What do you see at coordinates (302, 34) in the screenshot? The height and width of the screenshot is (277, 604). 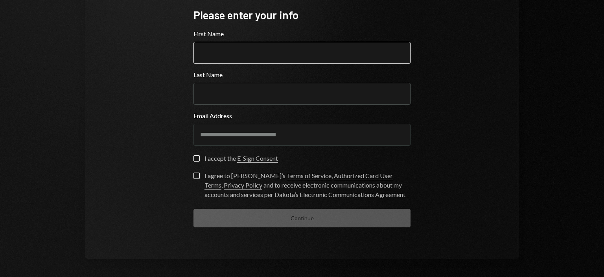 I see `label: First Name` at bounding box center [302, 34].